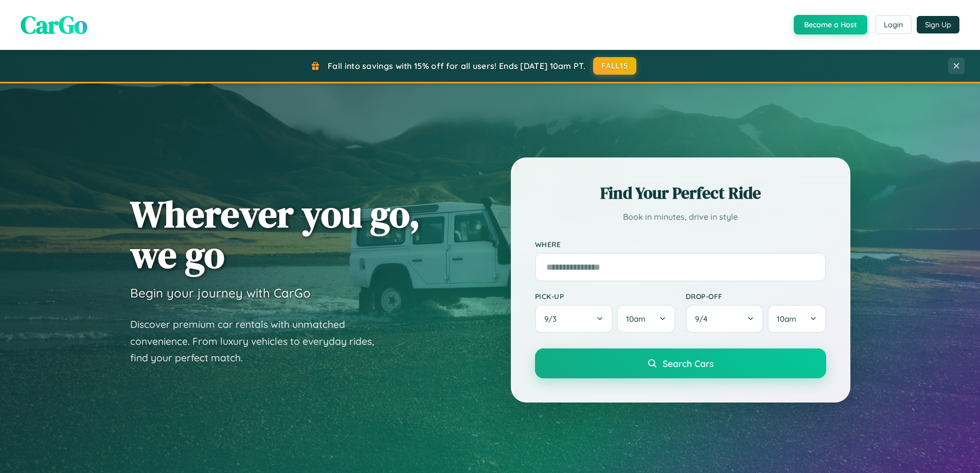 The image size is (980, 473). I want to click on span: Search Cars, so click(688, 363).